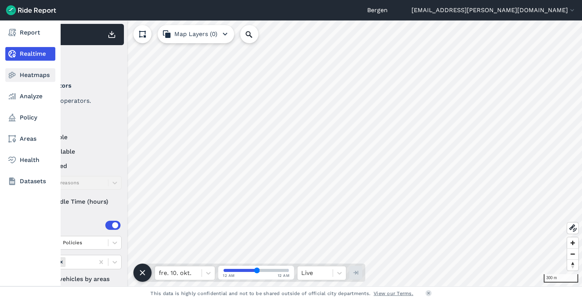  I want to click on label: Filter vehicles by areas, so click(76, 279).